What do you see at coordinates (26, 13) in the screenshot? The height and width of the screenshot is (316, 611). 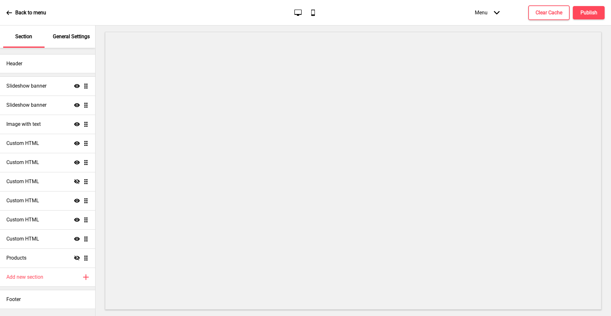 I see `a: Back to menu` at bounding box center [26, 13].